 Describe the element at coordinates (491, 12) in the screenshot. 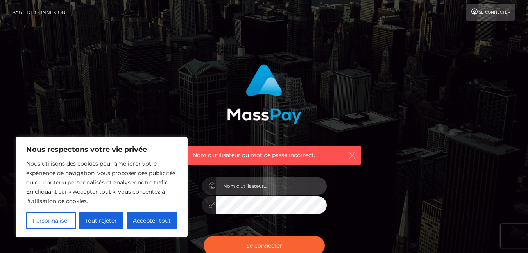

I see `a: Se connecter` at that location.